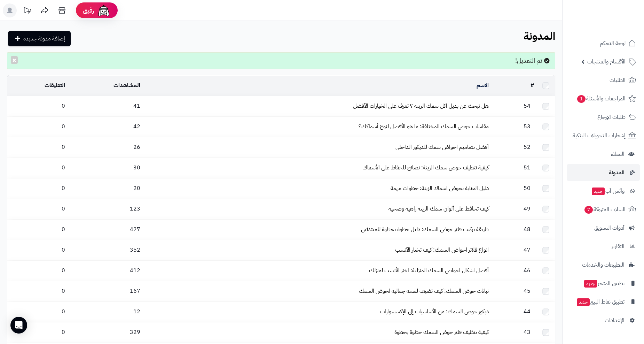 The image size is (644, 344). What do you see at coordinates (89, 10) in the screenshot?
I see `span: رفيق` at bounding box center [89, 10].